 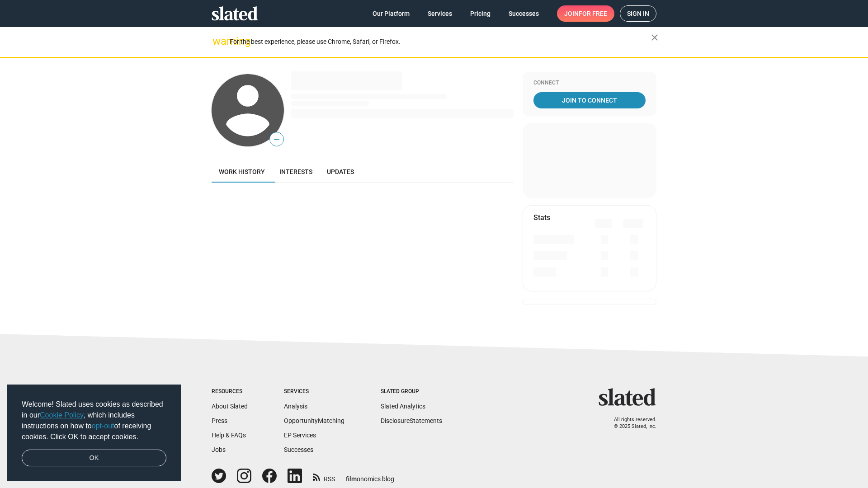 What do you see at coordinates (590, 100) in the screenshot?
I see `a: Join To Connect` at bounding box center [590, 100].